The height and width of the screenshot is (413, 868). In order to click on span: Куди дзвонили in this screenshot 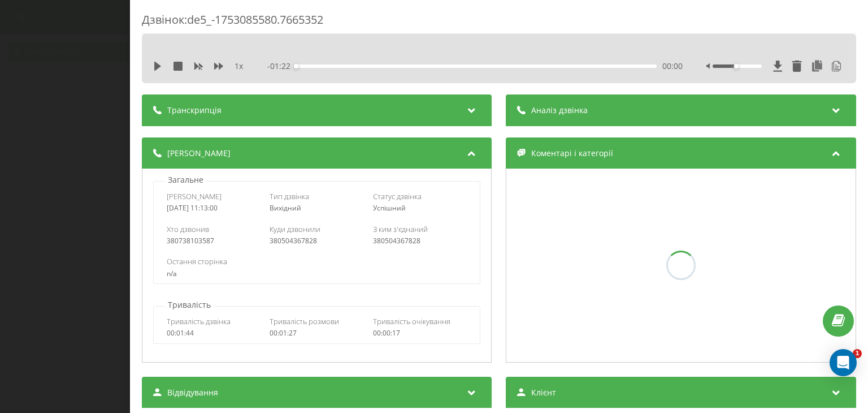, I will do `click(295, 229)`.